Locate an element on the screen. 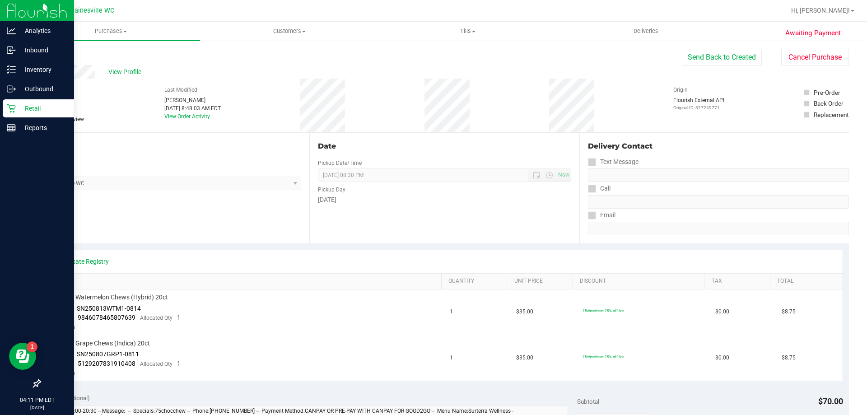  label: Email is located at coordinates (601, 215).